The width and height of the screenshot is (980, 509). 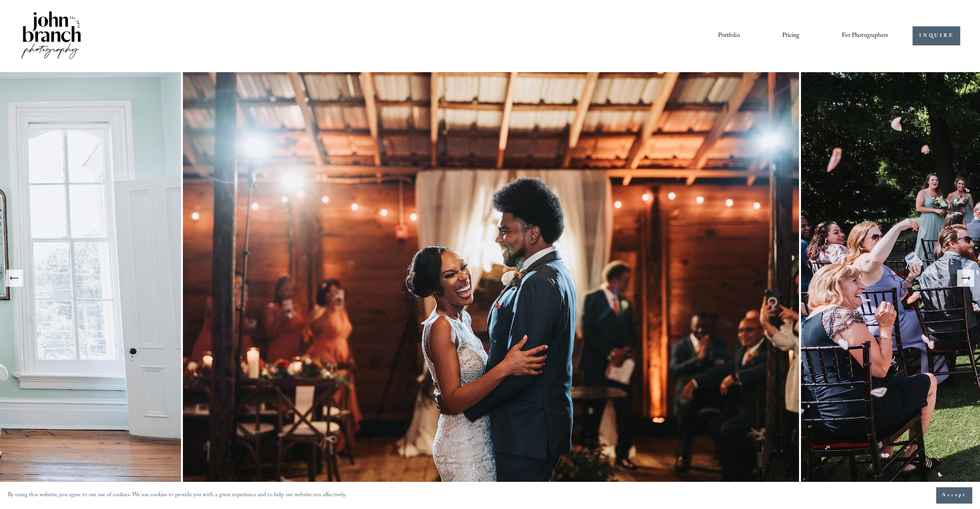 What do you see at coordinates (966, 278) in the screenshot?
I see `button: Next Slide` at bounding box center [966, 278].